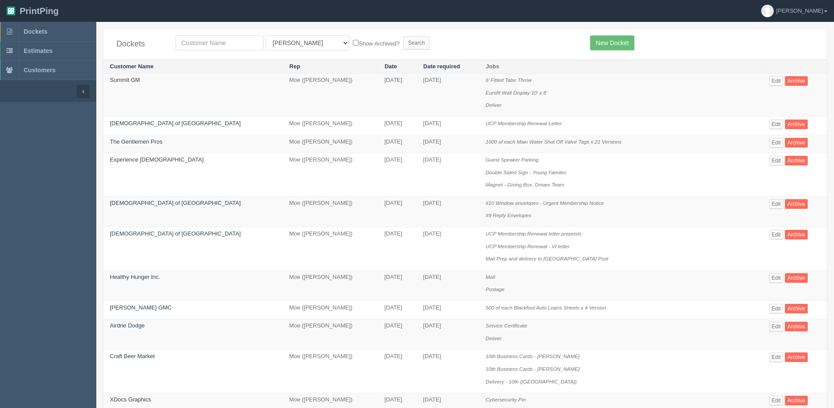 This screenshot has width=834, height=408. I want to click on a: Date required, so click(442, 66).